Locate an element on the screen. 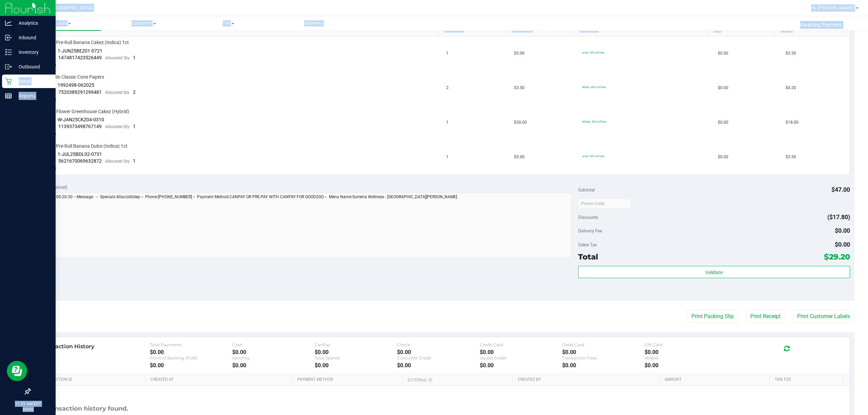 The height and width of the screenshot is (415, 868). inline-svg: Analytics is located at coordinates (8, 23).